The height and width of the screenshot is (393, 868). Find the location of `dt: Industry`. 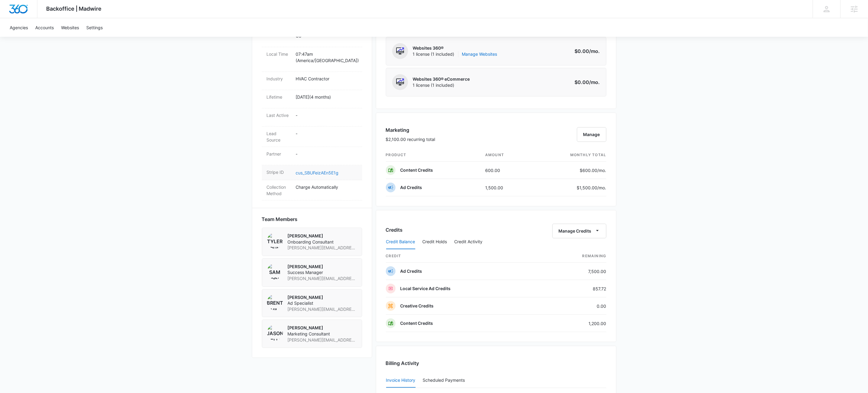

dt: Industry is located at coordinates (279, 79).